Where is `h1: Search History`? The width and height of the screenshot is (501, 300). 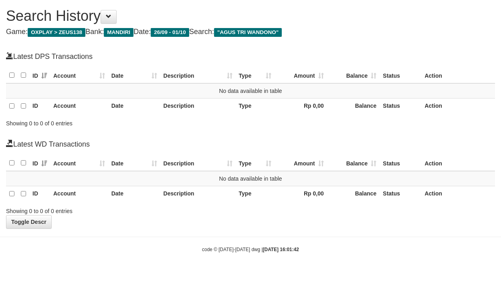
h1: Search History is located at coordinates (250, 16).